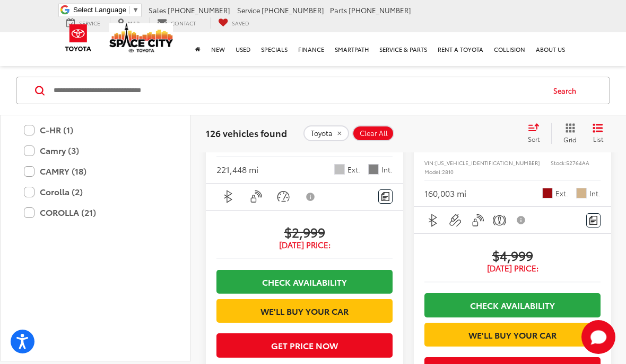 The image size is (626, 364). What do you see at coordinates (581, 193) in the screenshot?
I see `span: Ivory` at bounding box center [581, 193].